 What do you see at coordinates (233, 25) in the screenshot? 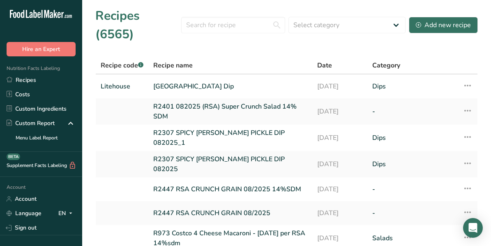
I see `input: Search for recipe` at bounding box center [233, 25].